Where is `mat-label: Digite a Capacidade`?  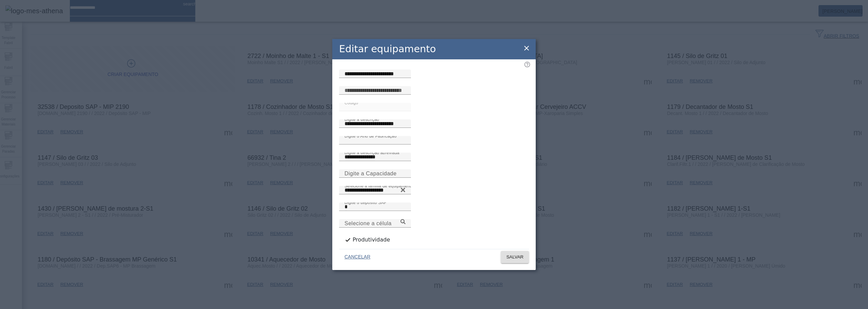
mat-label: Digite a Capacidade is located at coordinates (371, 173).